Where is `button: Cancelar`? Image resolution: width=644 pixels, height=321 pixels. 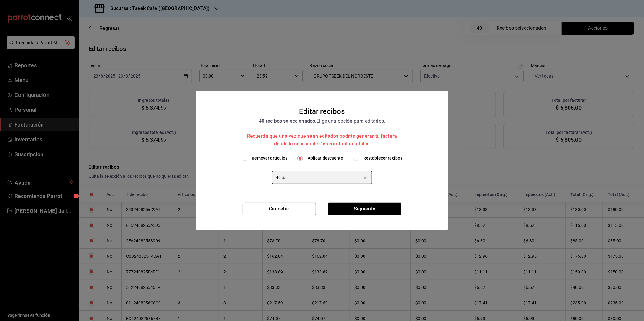 button: Cancelar is located at coordinates (279, 209).